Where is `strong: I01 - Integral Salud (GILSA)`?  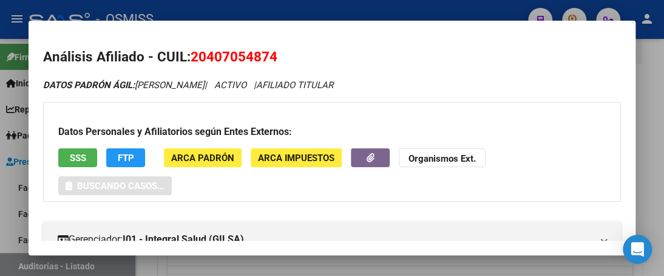
strong: I01 - Integral Salud (GILSA) is located at coordinates (183, 239).